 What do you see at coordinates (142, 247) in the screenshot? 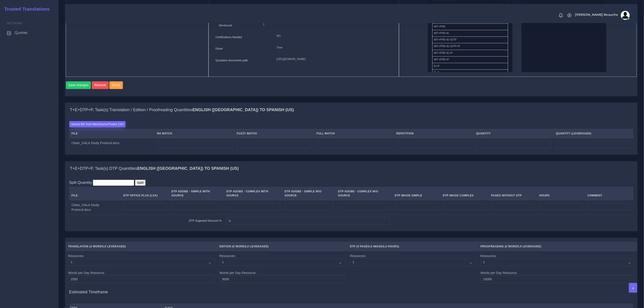
I see `th: Translation ( , )` at bounding box center [142, 247].